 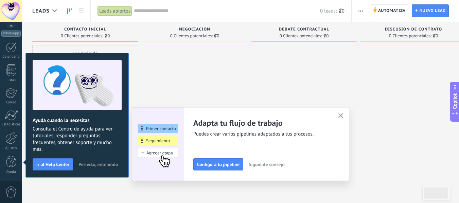 What do you see at coordinates (195, 30) in the screenshot?
I see `span: Negociación` at bounding box center [195, 30].